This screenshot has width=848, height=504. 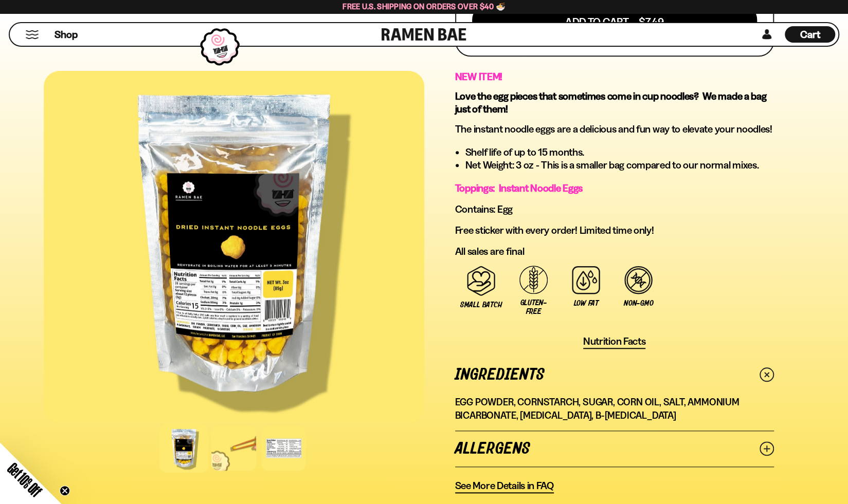 I want to click on span: Gluten-free, so click(x=534, y=307).